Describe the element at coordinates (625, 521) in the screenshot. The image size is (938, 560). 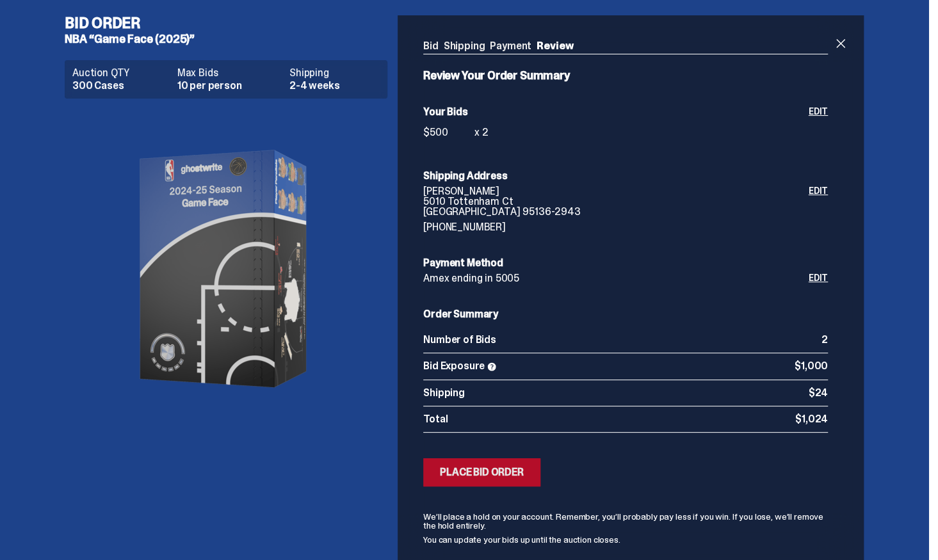
I see `p: We’ll place a hold on your account. Remember, you’ll probably pay less if you win. If you lose, w...` at that location.